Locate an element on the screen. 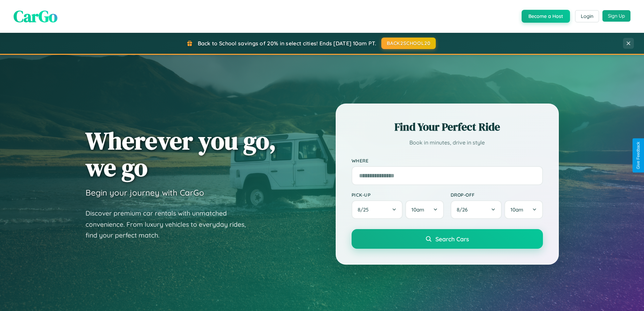 The height and width of the screenshot is (311, 644). div: Give Feedback is located at coordinates (638, 156).